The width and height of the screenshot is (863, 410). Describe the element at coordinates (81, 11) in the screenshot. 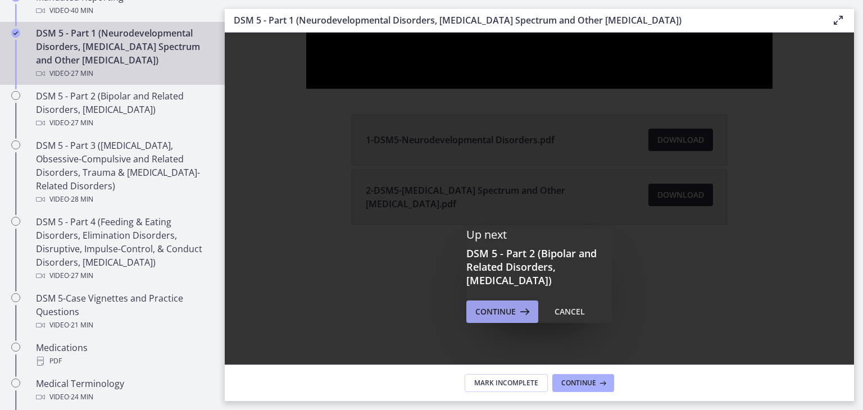

I see `span: · 40 min` at that location.